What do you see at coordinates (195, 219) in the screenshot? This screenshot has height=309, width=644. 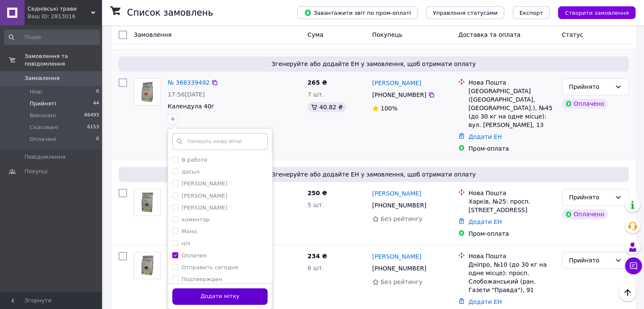 I see `label: коментар` at bounding box center [195, 219].